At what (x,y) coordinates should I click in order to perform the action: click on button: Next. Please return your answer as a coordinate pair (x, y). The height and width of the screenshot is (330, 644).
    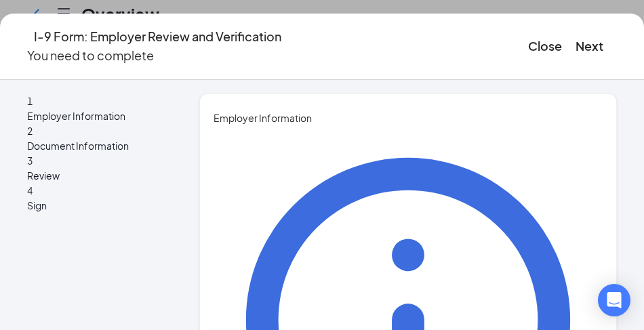
    Looking at the image, I should click on (589, 46).